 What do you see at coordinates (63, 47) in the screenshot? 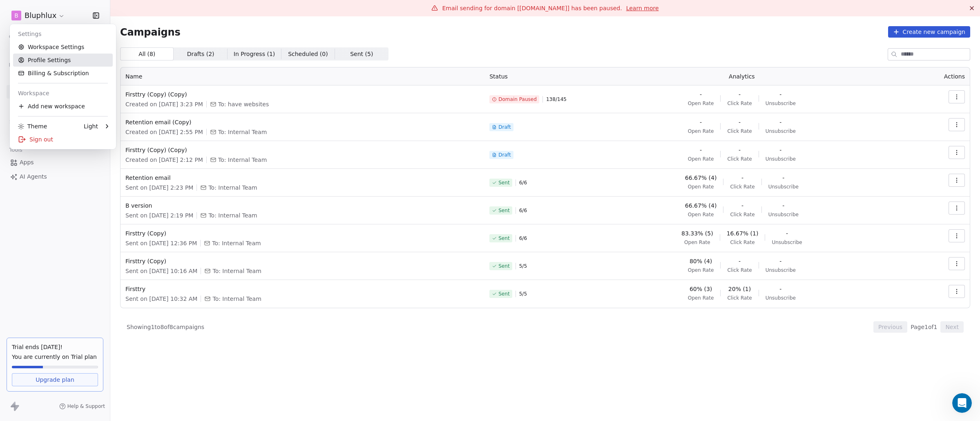
I see `a: Workspace Settings` at bounding box center [63, 47].